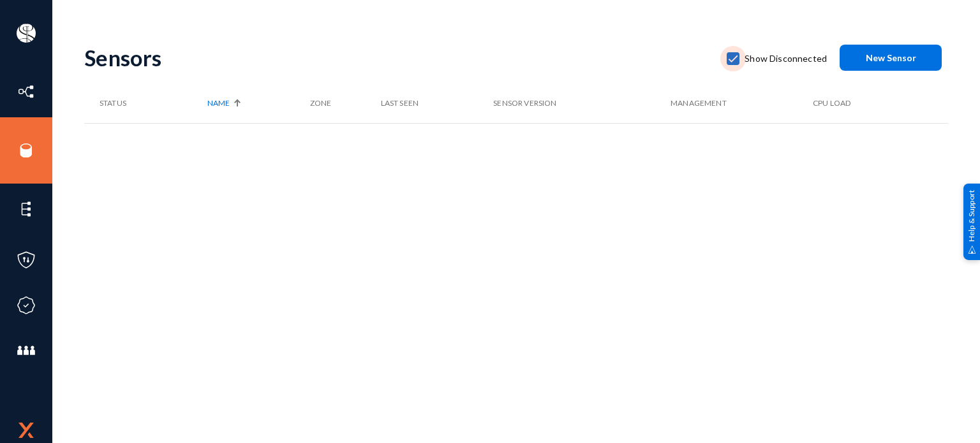 Image resolution: width=980 pixels, height=443 pixels. Describe the element at coordinates (891, 57) in the screenshot. I see `button: New Sensor` at that location.